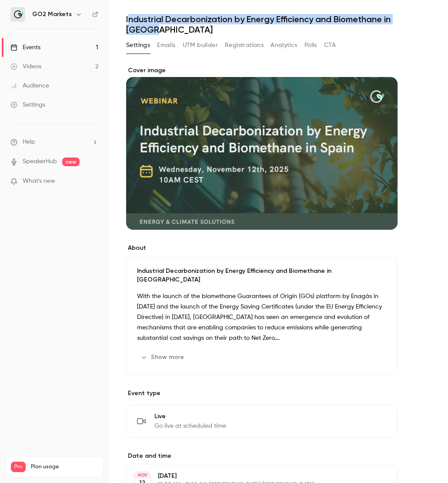 The height and width of the screenshot is (483, 448). Describe the element at coordinates (190, 416) in the screenshot. I see `span: Live` at that location.